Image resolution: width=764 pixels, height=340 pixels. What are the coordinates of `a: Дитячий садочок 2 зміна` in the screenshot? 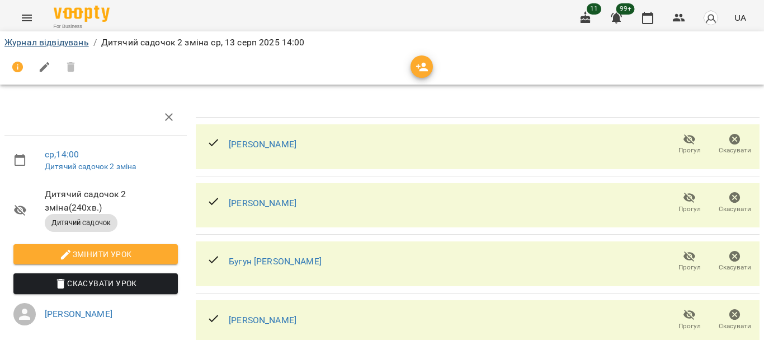 It's located at (90, 166).